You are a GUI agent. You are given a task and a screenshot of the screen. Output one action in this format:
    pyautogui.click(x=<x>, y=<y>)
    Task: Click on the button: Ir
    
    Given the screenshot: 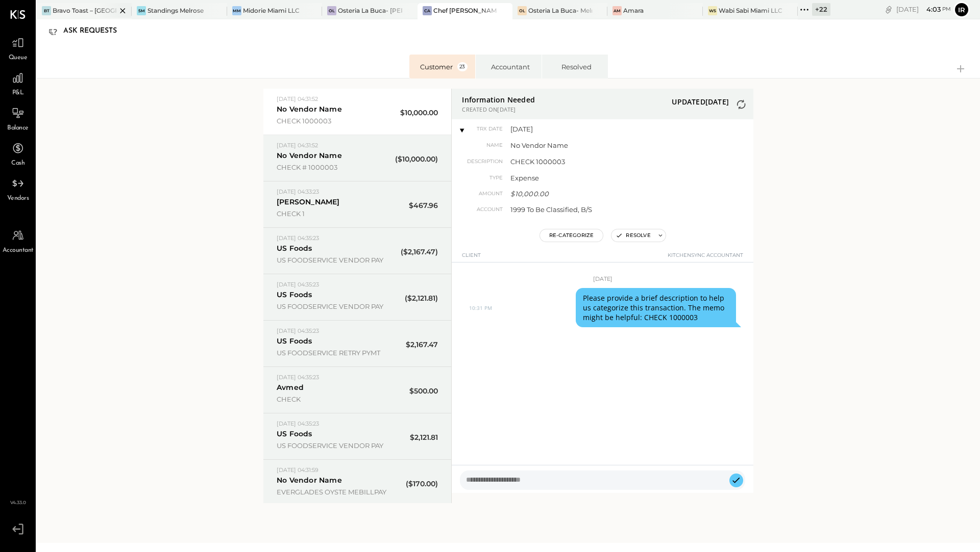 What is the action you would take?
    pyautogui.click(x=962, y=10)
    